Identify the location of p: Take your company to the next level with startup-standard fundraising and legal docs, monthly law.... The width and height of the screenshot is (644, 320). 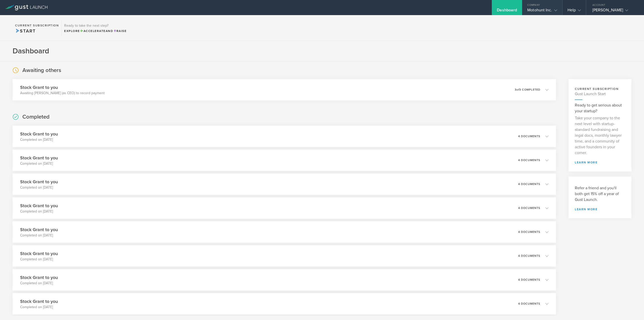
(600, 136).